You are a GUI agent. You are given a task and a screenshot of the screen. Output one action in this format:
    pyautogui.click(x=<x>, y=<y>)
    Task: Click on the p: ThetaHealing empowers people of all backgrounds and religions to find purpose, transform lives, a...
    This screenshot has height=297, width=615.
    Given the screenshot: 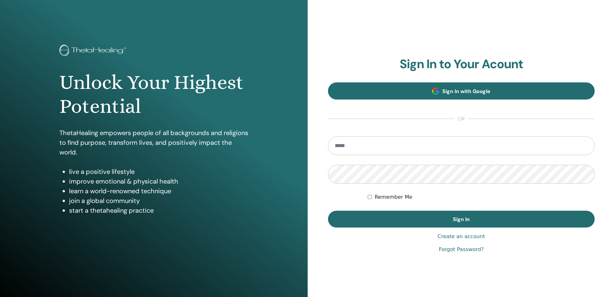 What is the action you would take?
    pyautogui.click(x=154, y=142)
    